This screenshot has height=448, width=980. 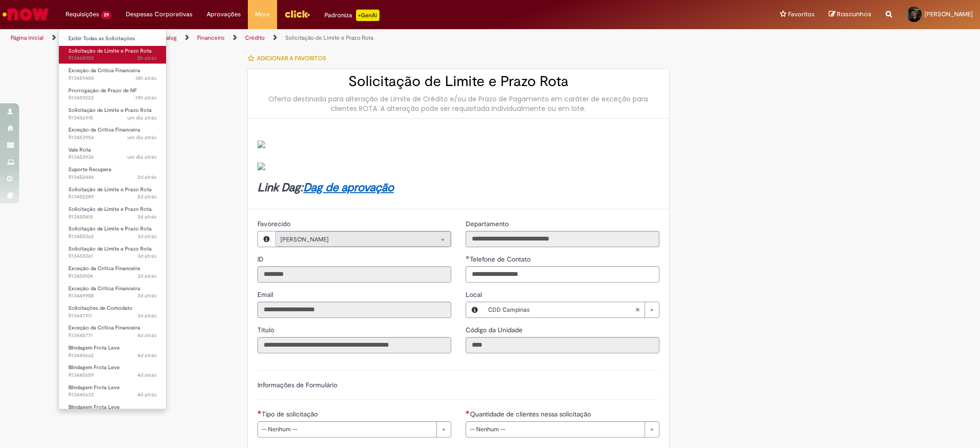 What do you see at coordinates (147, 355) in the screenshot?
I see `time: 25/08/2025 17:01:02` at bounding box center [147, 355].